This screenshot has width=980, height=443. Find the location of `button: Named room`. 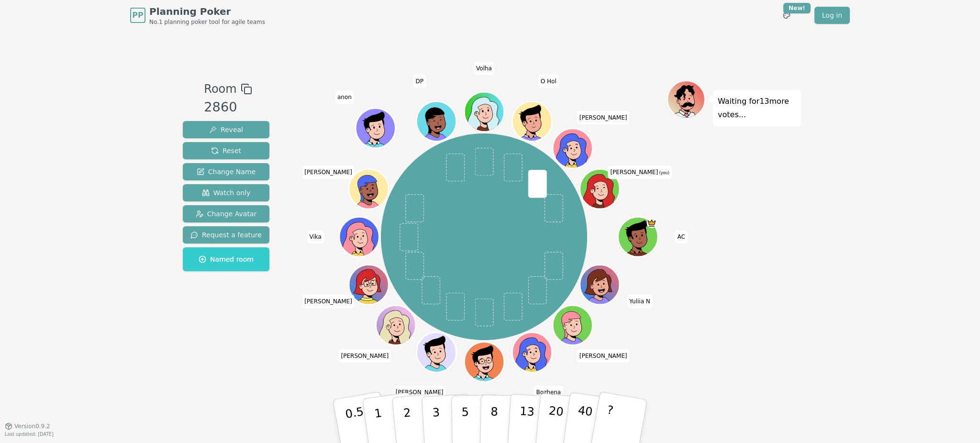

button: Named room is located at coordinates (226, 260).